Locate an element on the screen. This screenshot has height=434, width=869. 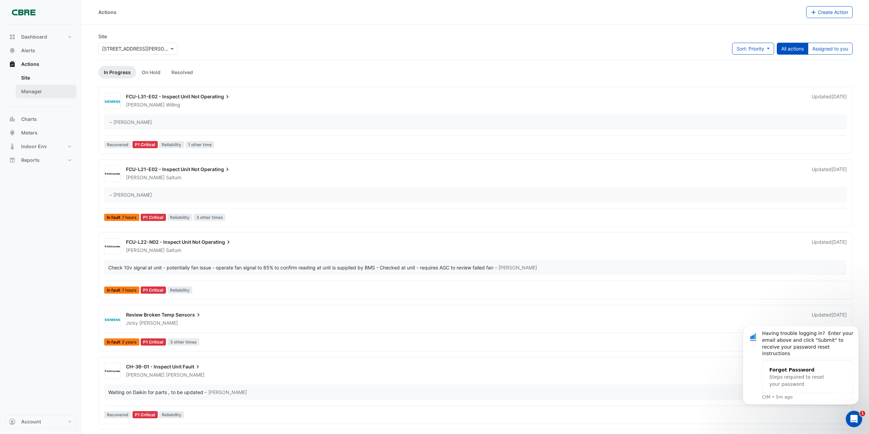
span: Charts is located at coordinates (29, 119).